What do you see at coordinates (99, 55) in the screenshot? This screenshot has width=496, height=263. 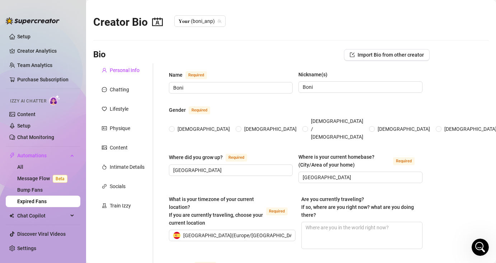 I see `h3: Bio` at bounding box center [99, 55].